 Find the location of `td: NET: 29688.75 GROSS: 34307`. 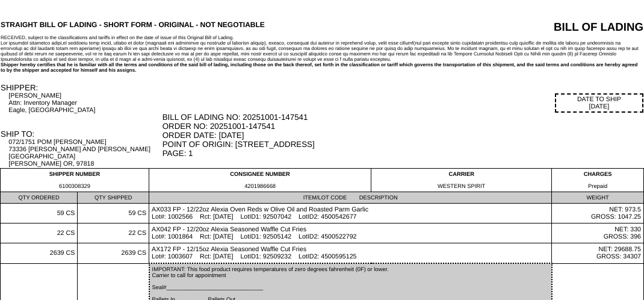

td: NET: 29688.75 GROSS: 34307 is located at coordinates (598, 254).